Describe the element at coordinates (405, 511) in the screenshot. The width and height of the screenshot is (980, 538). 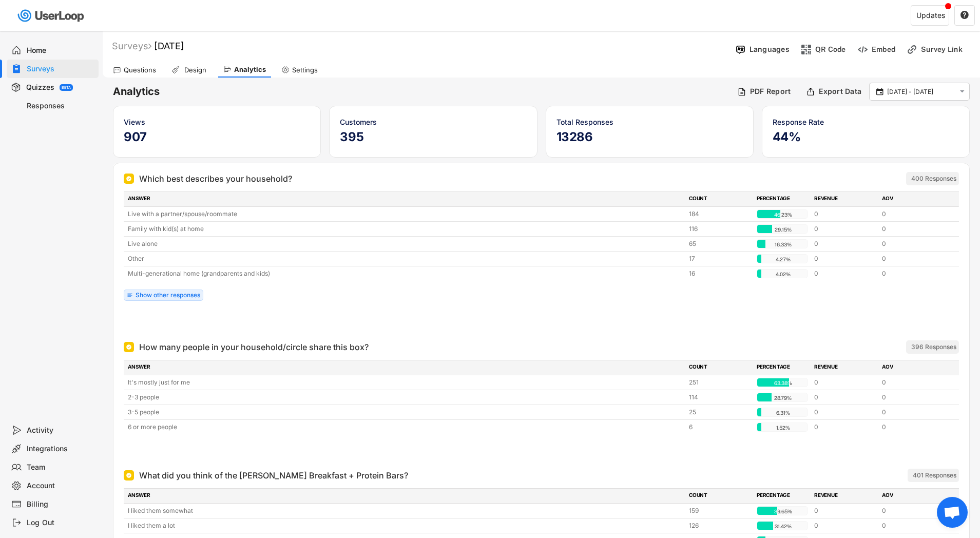
I see `div: I liked them somewhat` at that location.